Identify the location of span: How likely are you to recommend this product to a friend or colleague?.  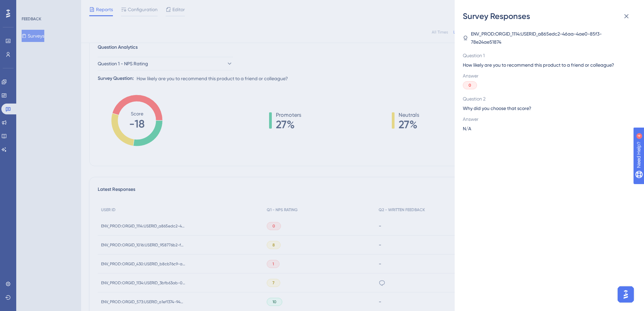
(546, 65).